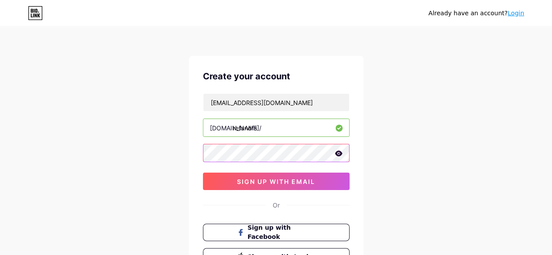 The width and height of the screenshot is (552, 255). Describe the element at coordinates (516, 13) in the screenshot. I see `a: Login` at that location.